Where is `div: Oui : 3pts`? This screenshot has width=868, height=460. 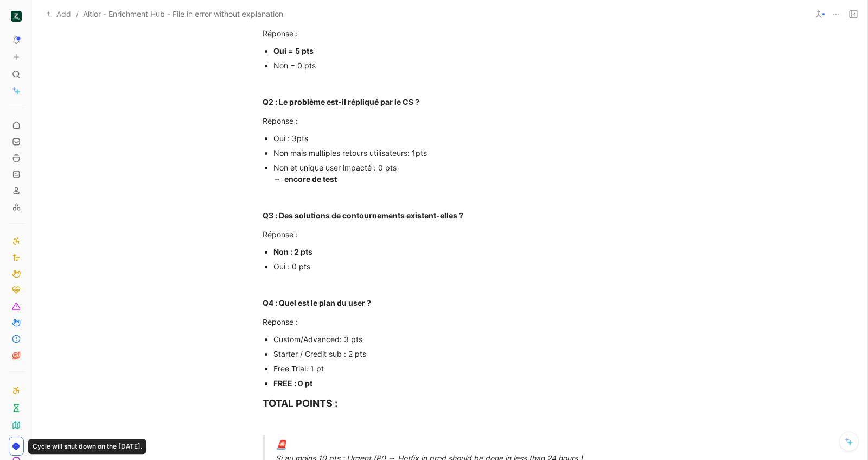
div: Oui : 3pts is located at coordinates (456, 138).